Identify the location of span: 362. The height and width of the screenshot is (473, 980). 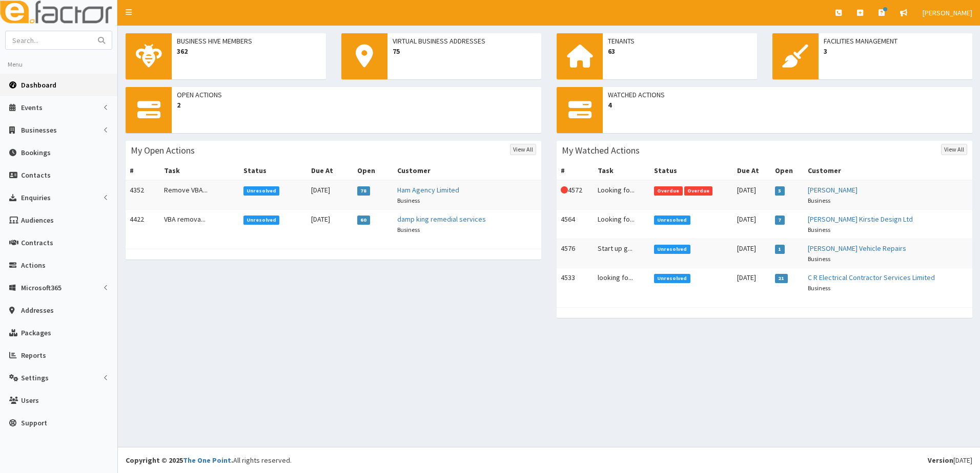
(248, 51).